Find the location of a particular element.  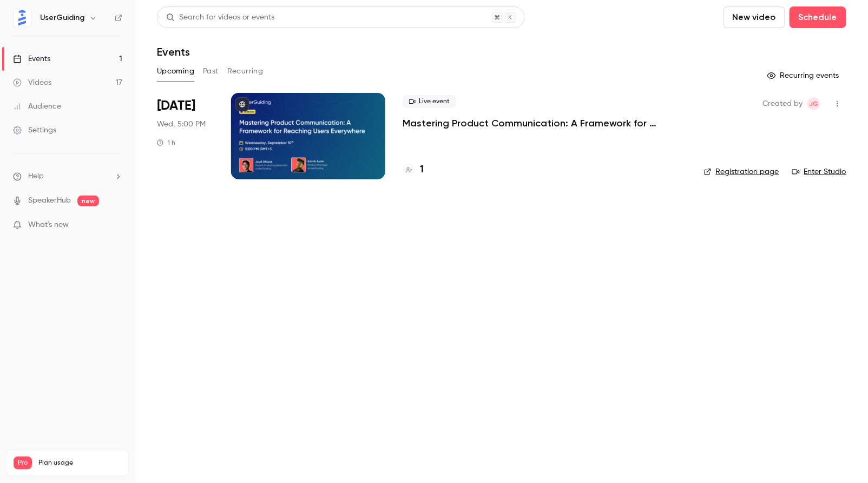

span: Created by is located at coordinates (783, 104).